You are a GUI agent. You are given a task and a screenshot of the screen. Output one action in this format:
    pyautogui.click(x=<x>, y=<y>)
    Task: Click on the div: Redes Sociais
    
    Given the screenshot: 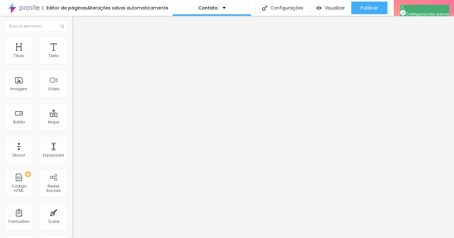 What is the action you would take?
    pyautogui.click(x=53, y=188)
    